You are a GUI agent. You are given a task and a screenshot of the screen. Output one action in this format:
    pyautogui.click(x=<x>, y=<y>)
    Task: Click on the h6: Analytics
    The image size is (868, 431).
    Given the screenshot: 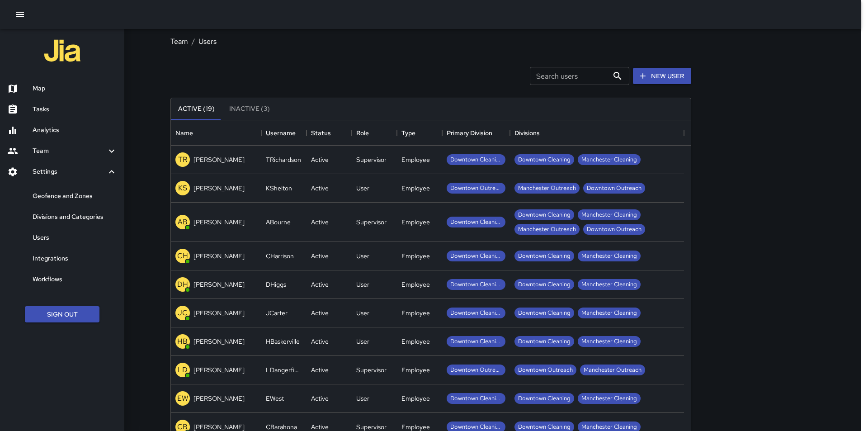 What is the action you would take?
    pyautogui.click(x=75, y=130)
    